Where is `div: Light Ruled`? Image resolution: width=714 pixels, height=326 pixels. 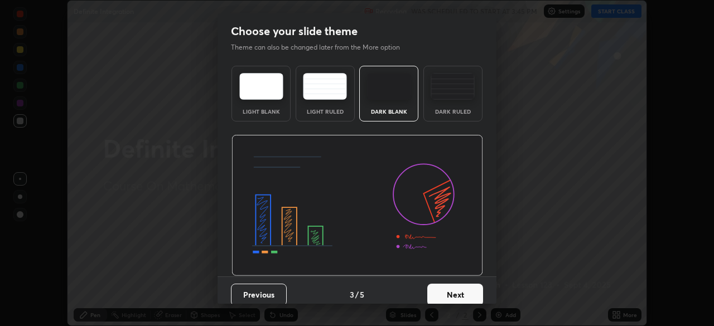
div: Light Ruled is located at coordinates (325, 112).